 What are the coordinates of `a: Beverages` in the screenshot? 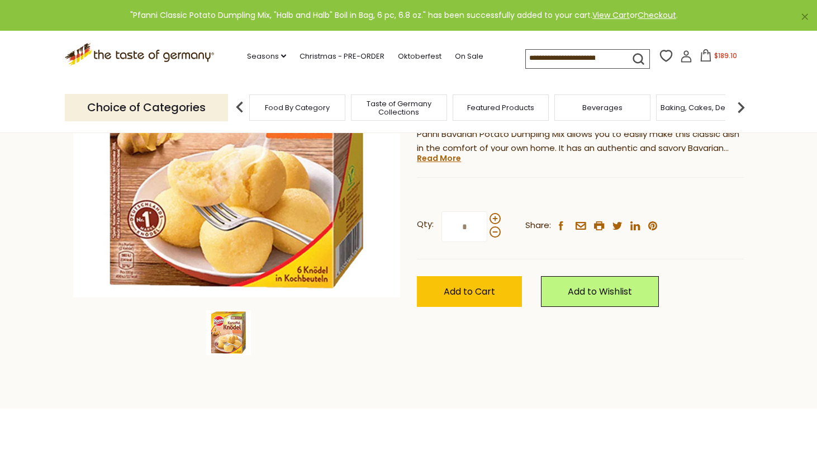 It's located at (602, 107).